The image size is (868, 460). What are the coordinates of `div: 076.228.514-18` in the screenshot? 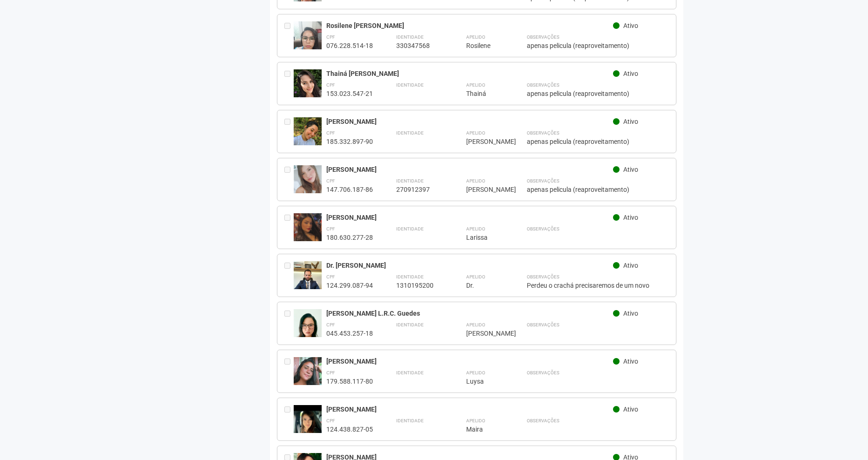 It's located at (349, 45).